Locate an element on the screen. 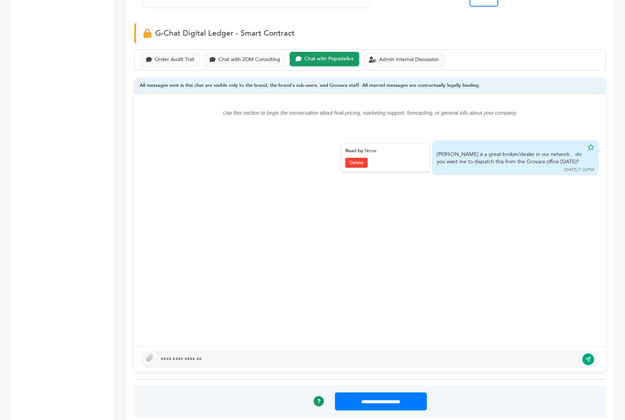 The image size is (625, 420). div: All messages sent in this chat are visible only to the brand, the brand's sub-users, and Grovara ... is located at coordinates (370, 86).